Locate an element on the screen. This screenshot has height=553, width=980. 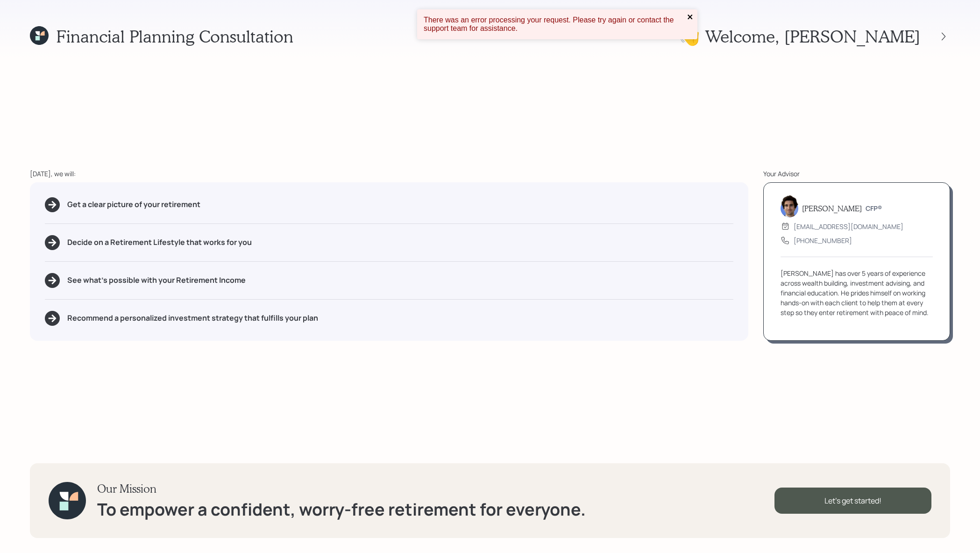
h5: See what's possible with your Retirement Income is located at coordinates (156, 280).